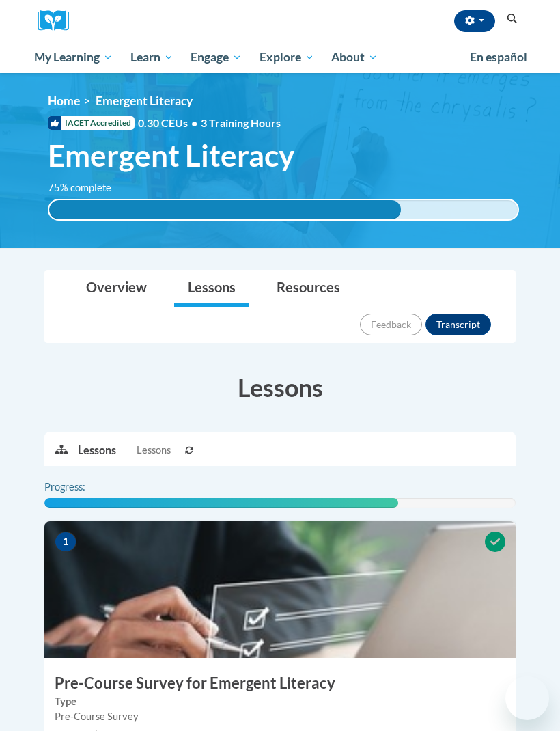  Describe the element at coordinates (287, 58) in the screenshot. I see `a: Explore` at that location.